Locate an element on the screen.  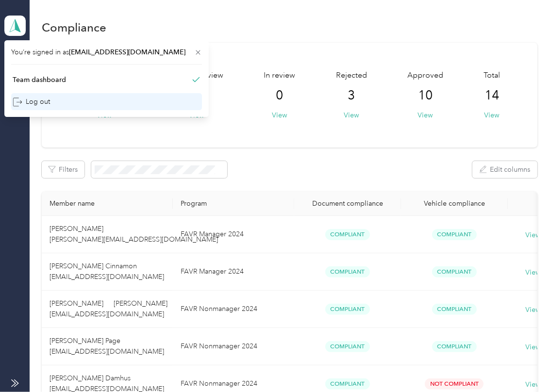
span: Approved is located at coordinates (425, 75).